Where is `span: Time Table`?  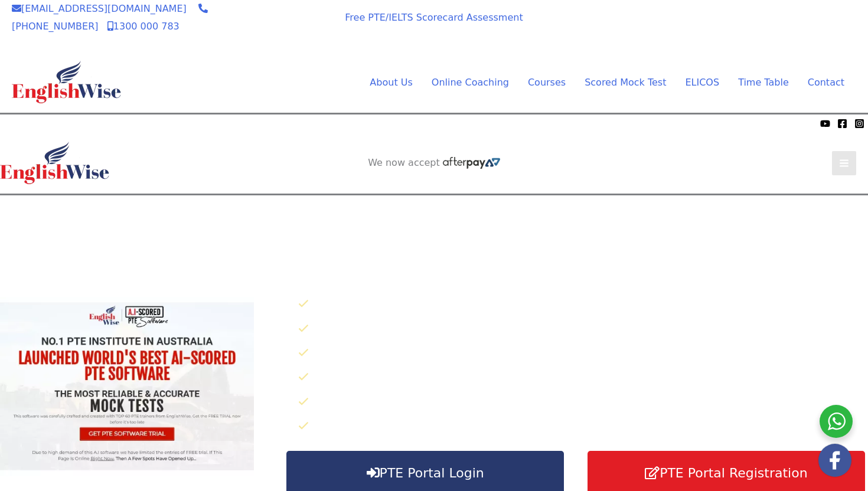 span: Time Table is located at coordinates (764, 82).